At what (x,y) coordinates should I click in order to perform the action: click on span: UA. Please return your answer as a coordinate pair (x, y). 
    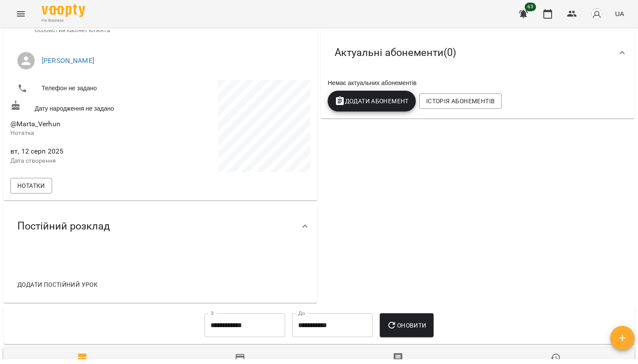
    Looking at the image, I should click on (619, 13).